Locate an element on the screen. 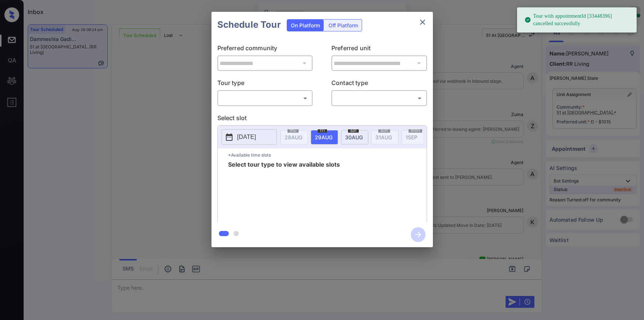 This screenshot has height=320, width=644. div: Tour with appointmentId [33448396] cancelled successfully is located at coordinates (578, 20).